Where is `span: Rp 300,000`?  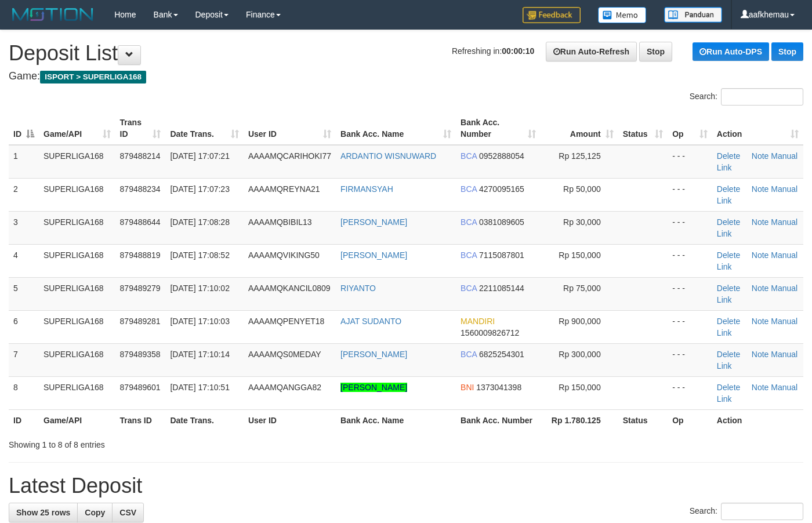 span: Rp 300,000 is located at coordinates (579, 354).